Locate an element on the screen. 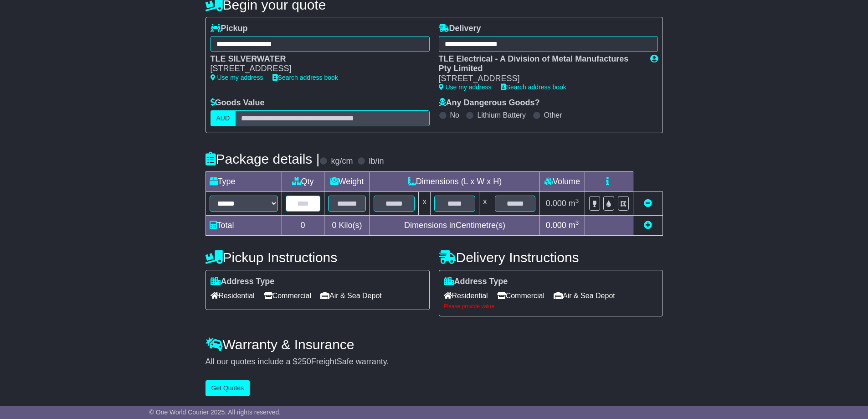 This screenshot has height=419, width=868. div: TLE SILVERWATER is located at coordinates (315, 60).